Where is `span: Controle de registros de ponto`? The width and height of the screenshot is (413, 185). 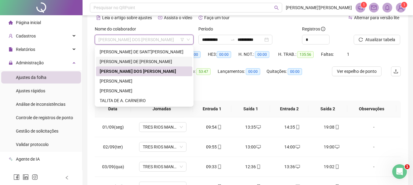 span: Controle de registros de ponto is located at coordinates (44, 118).